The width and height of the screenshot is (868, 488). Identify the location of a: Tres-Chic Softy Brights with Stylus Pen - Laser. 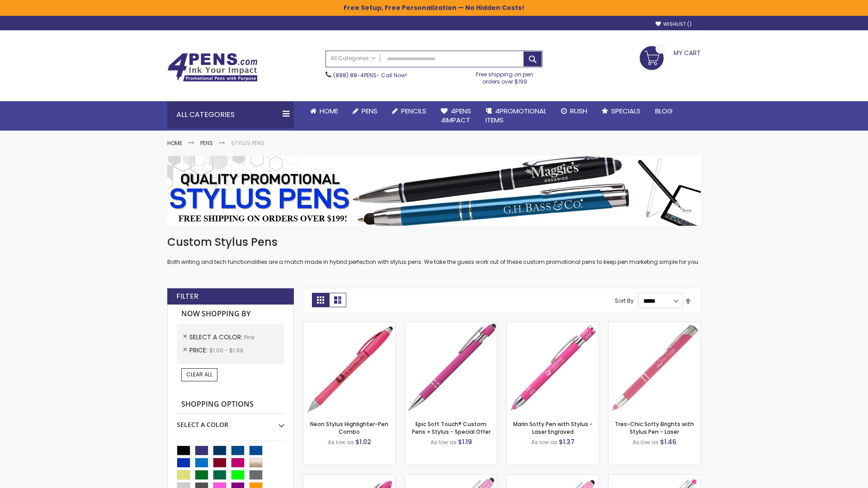
(654, 427).